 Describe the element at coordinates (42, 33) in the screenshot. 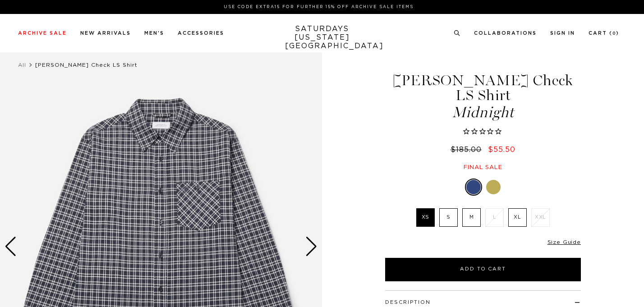

I see `a: Archive Sale` at that location.